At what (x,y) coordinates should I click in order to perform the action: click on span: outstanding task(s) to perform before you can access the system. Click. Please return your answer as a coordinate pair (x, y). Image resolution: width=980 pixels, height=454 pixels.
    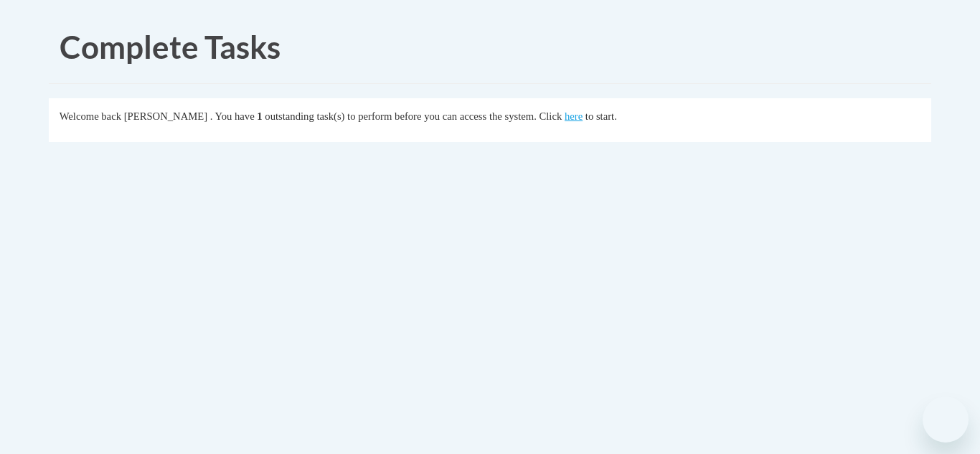
    Looking at the image, I should click on (413, 116).